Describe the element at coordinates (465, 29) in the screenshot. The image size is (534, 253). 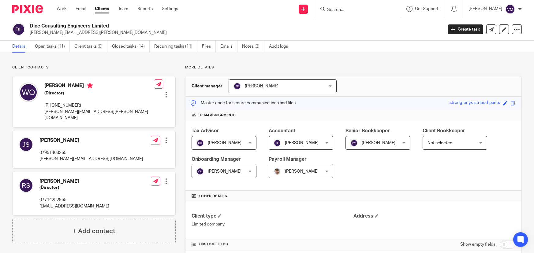
I see `a: Create task` at that location.